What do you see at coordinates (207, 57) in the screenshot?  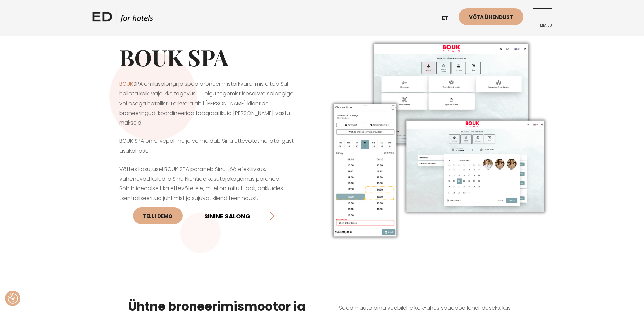 I see `h1: BOUK SPA` at bounding box center [207, 57].